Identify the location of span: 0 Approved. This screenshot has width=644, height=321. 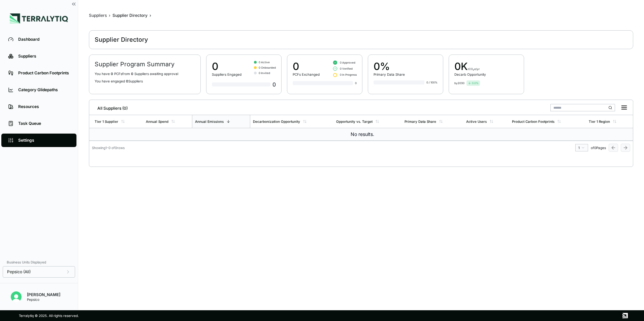
(348, 62).